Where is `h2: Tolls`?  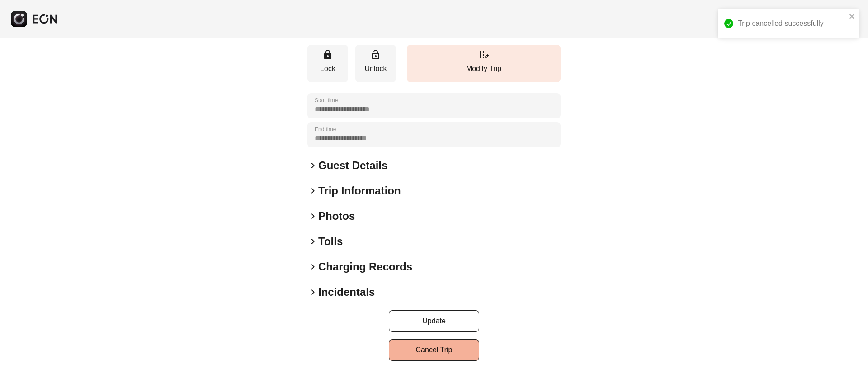 h2: Tolls is located at coordinates (331, 241).